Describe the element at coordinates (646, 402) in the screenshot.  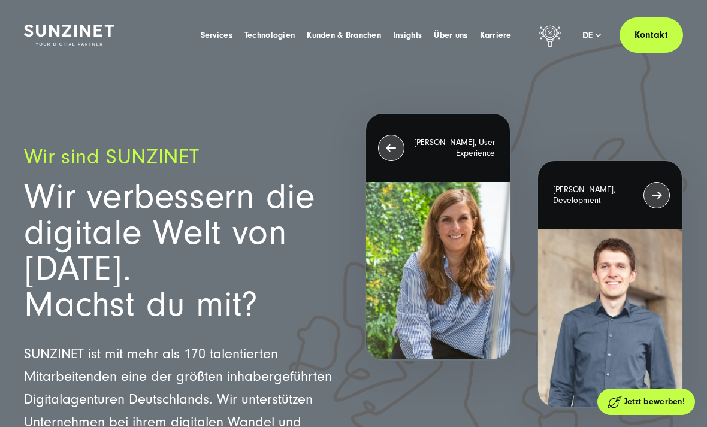
I see `a: Jetzt bewerben!` at that location.